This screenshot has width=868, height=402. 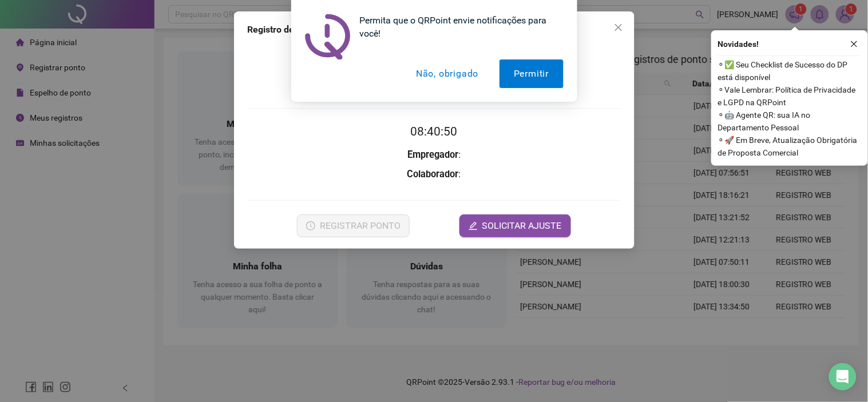 I want to click on span: SOLICITAR AJUSTE, so click(x=521, y=226).